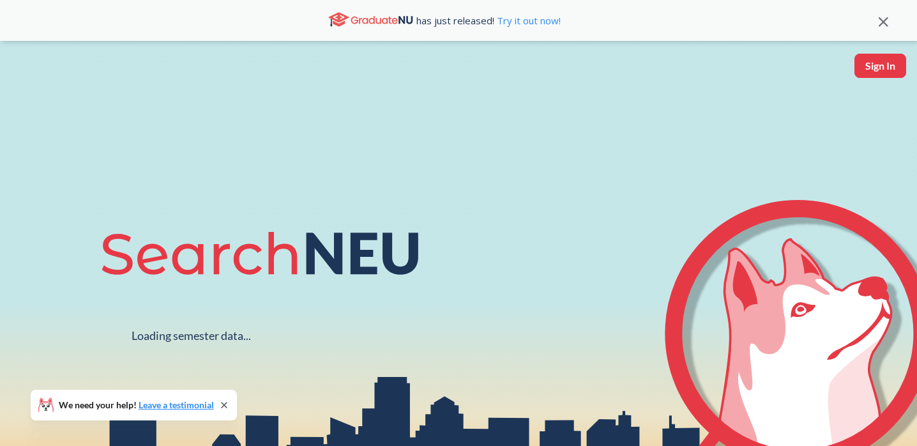 Image resolution: width=917 pixels, height=446 pixels. I want to click on button: Sign In, so click(880, 66).